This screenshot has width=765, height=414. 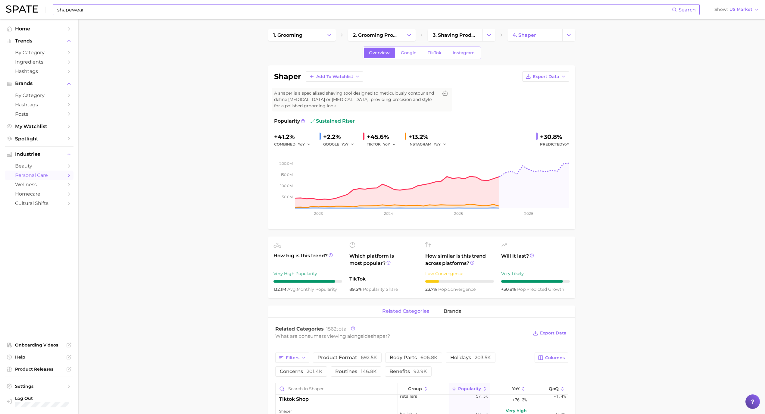 I want to click on a: Help, so click(x=39, y=357).